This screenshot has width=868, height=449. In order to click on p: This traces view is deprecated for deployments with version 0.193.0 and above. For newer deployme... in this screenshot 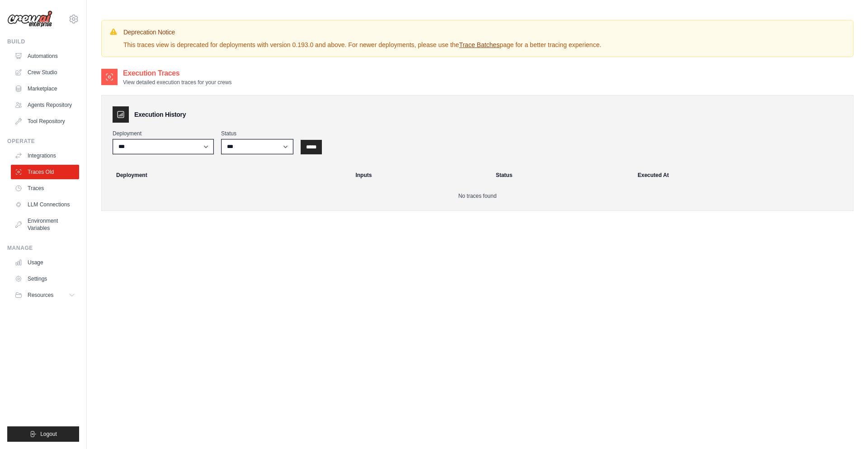, I will do `click(362, 45)`.